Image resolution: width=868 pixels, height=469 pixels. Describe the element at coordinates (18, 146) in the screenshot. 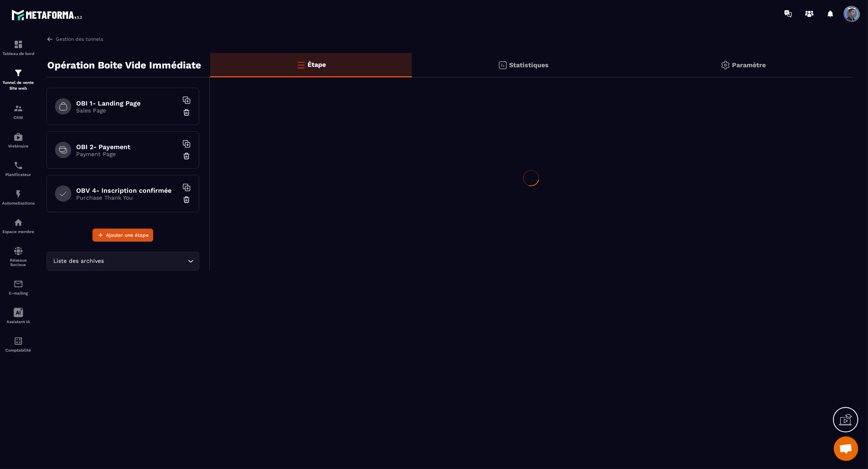

I see `p: Webinaire` at that location.